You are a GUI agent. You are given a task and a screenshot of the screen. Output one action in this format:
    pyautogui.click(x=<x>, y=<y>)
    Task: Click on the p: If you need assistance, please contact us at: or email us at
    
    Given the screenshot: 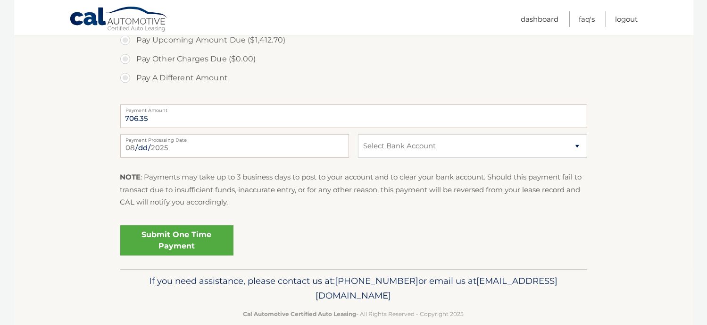 What is the action you would take?
    pyautogui.click(x=354, y=288)
    